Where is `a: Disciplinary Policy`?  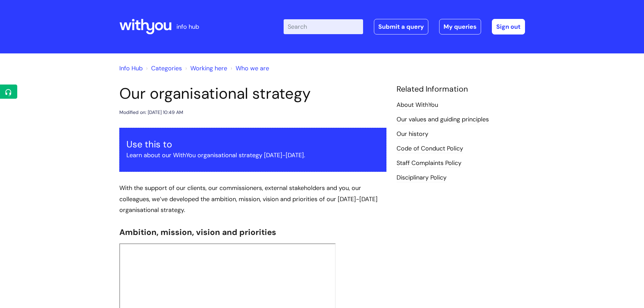
a: Disciplinary Policy is located at coordinates (421, 178).